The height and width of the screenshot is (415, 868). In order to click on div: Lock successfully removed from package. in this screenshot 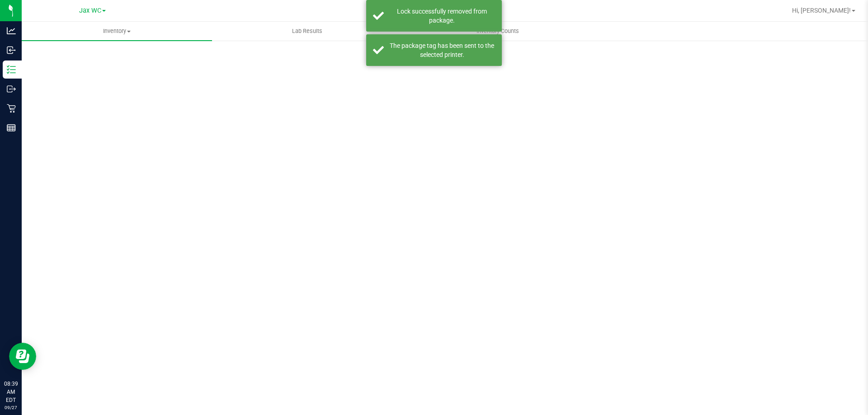, I will do `click(442, 16)`.